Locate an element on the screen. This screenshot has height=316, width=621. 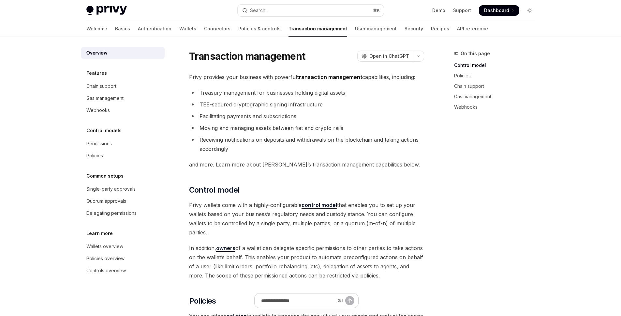
strong: transaction management is located at coordinates (330, 77).